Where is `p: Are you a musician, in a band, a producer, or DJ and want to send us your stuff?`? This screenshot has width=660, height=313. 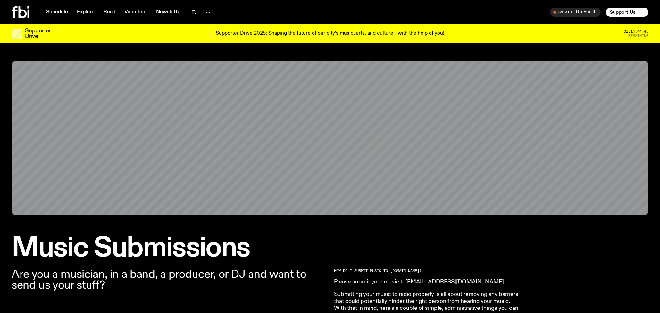 p: Are you a musician, in a band, a producer, or DJ and want to send us your stuff? is located at coordinates (169, 280).